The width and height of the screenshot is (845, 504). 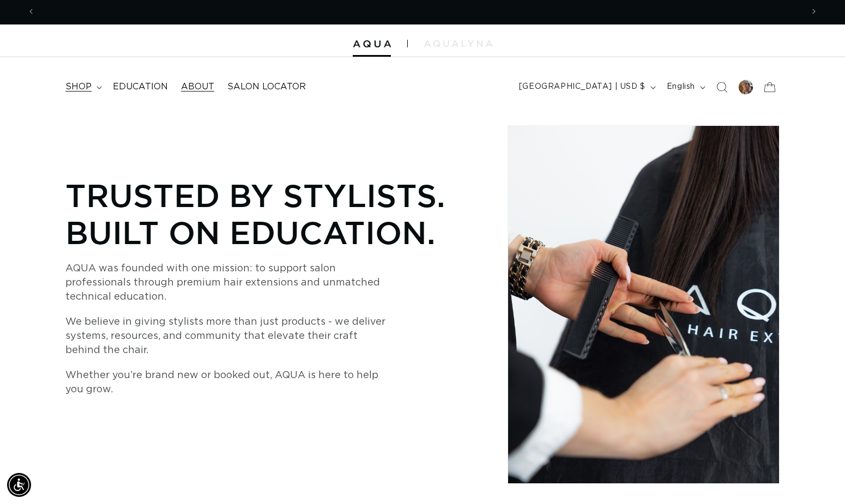 What do you see at coordinates (371, 44) in the screenshot?
I see `img: Aqua Hair Extensions` at bounding box center [371, 44].